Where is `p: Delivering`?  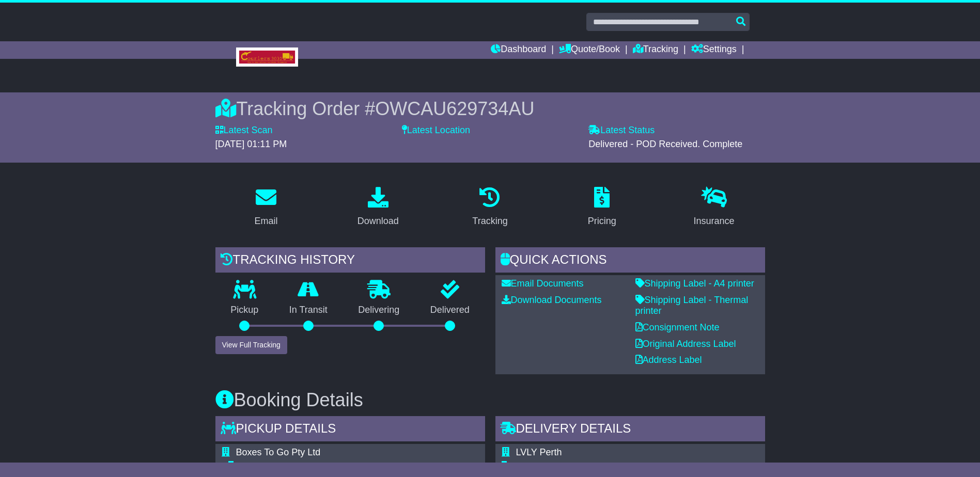 p: Delivering is located at coordinates (379, 311).